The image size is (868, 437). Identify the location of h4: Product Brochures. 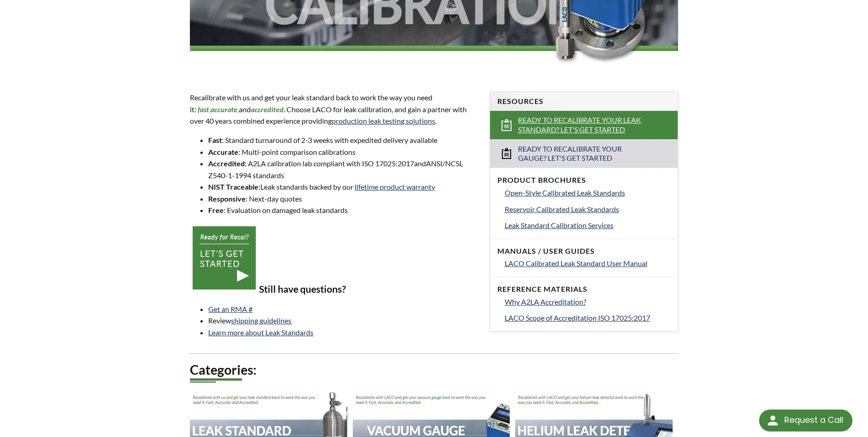
(584, 180).